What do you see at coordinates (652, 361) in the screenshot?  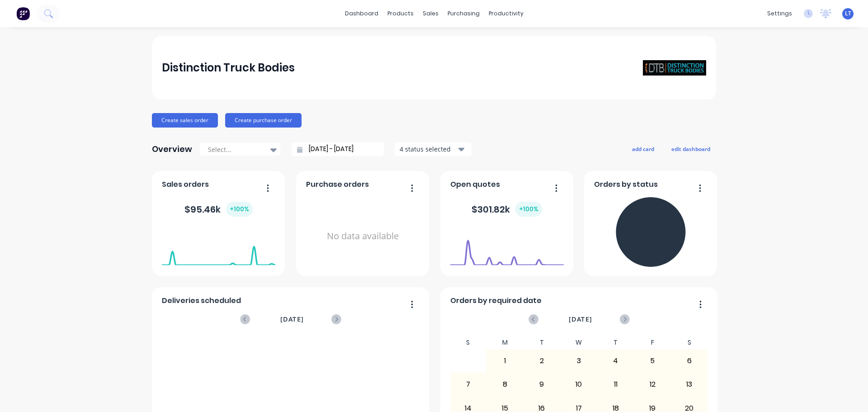 I see `div: 5` at bounding box center [652, 361].